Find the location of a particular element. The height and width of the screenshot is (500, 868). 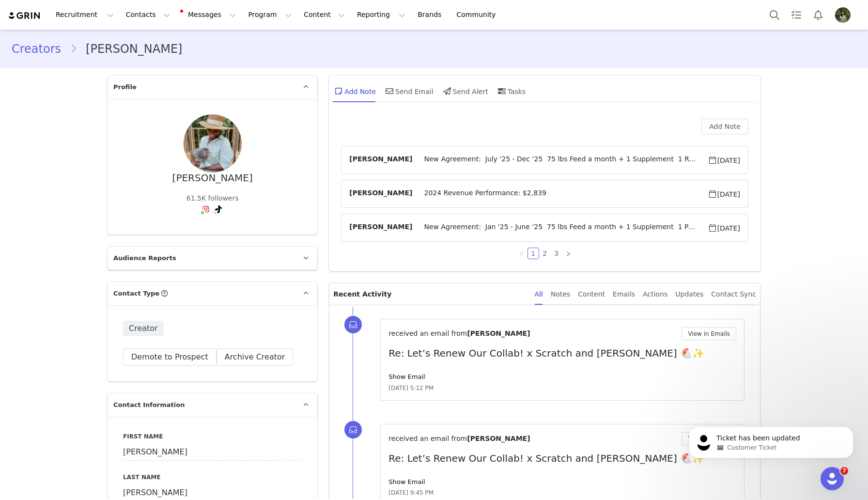

img: instagram.svg is located at coordinates (206, 209).